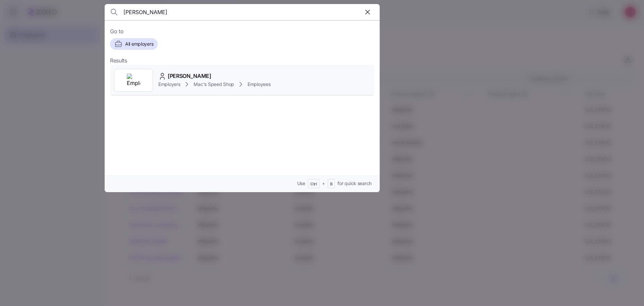 The image size is (644, 306). What do you see at coordinates (259, 84) in the screenshot?
I see `span: Employees` at bounding box center [259, 84].